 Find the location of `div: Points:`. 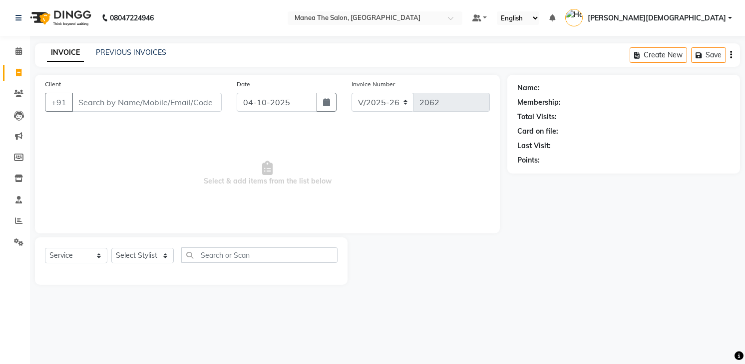

div: Points: is located at coordinates (528, 160).